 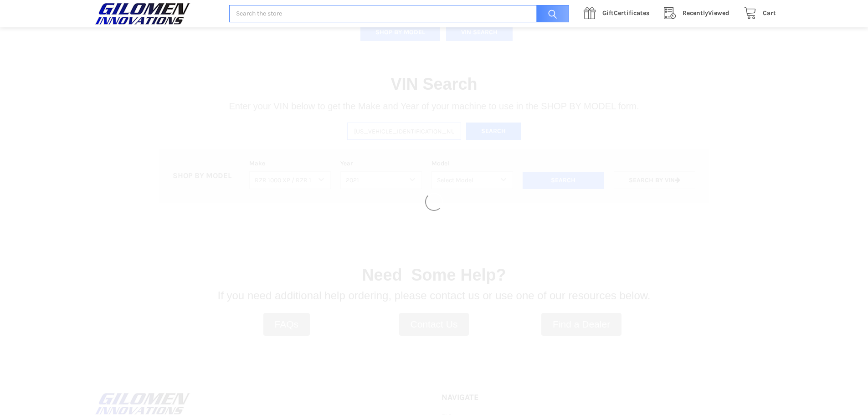 I want to click on a: RecentlyViewed, so click(x=699, y=13).